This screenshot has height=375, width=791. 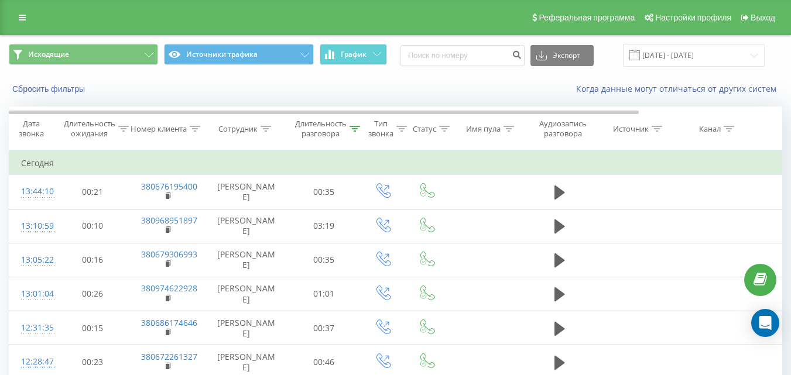 What do you see at coordinates (587, 18) in the screenshot?
I see `span: Реферальная программа` at bounding box center [587, 18].